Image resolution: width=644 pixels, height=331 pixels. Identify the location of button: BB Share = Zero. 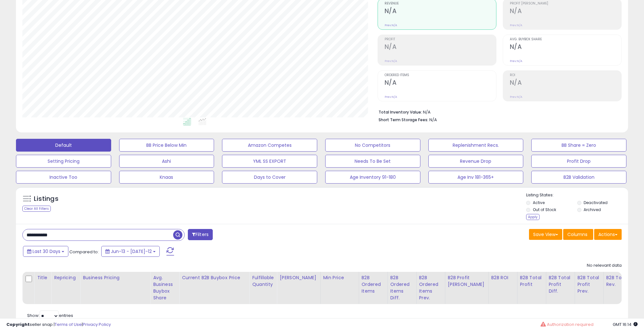
(579, 145).